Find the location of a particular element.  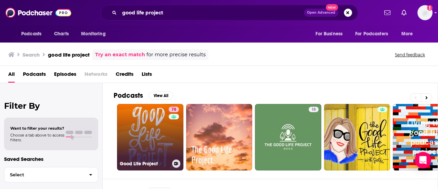

div: Open Intercom Messenger is located at coordinates (423, 160).